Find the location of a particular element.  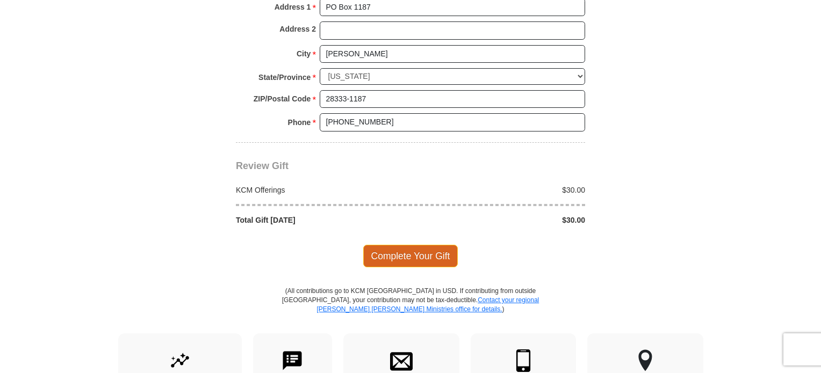

span: Review Gift is located at coordinates (262, 166).